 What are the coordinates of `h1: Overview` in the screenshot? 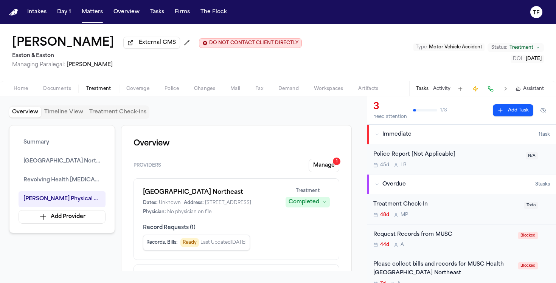 It's located at (236, 144).